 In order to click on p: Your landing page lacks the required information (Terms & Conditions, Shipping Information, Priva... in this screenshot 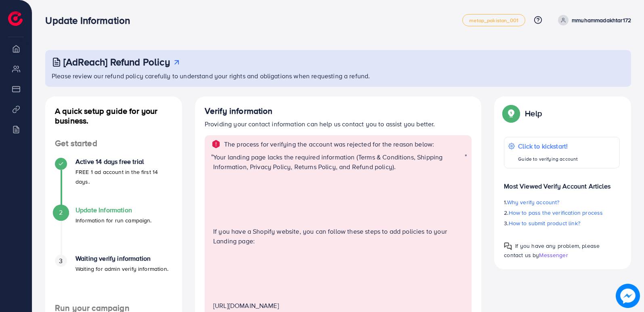, I will do `click(339, 162)`.